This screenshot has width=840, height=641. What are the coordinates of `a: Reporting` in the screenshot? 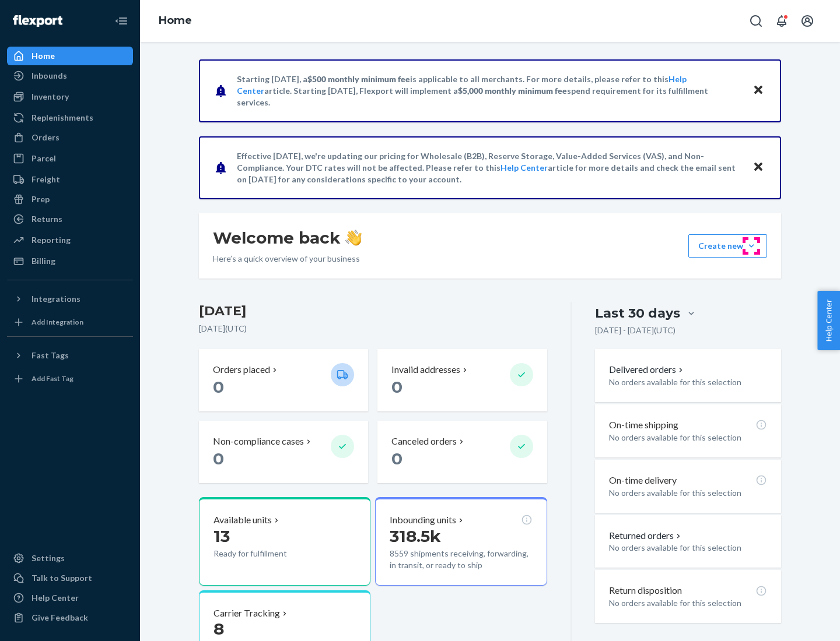 It's located at (70, 240).